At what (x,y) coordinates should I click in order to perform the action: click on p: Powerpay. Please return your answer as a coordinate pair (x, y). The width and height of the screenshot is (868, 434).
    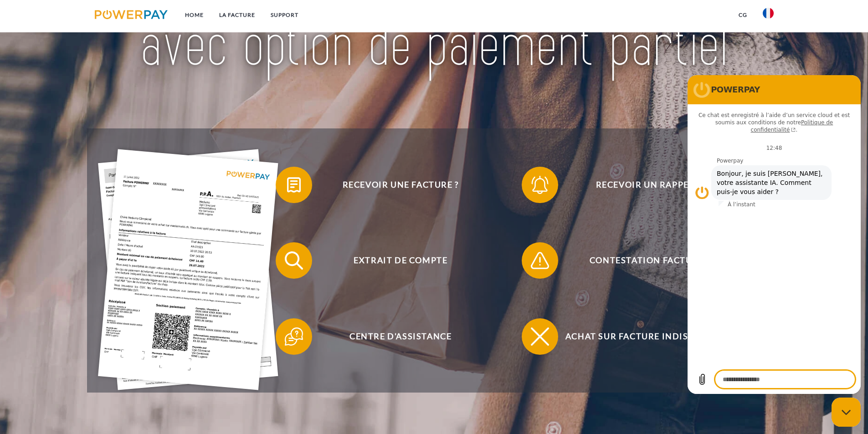
    Looking at the image, I should click on (101, 85).